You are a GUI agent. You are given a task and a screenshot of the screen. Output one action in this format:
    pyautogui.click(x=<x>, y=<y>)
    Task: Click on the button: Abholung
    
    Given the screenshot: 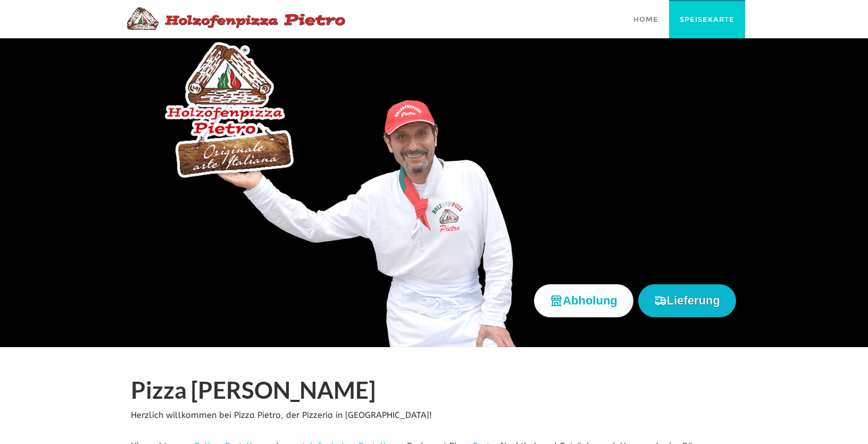 What is the action you would take?
    pyautogui.click(x=583, y=300)
    